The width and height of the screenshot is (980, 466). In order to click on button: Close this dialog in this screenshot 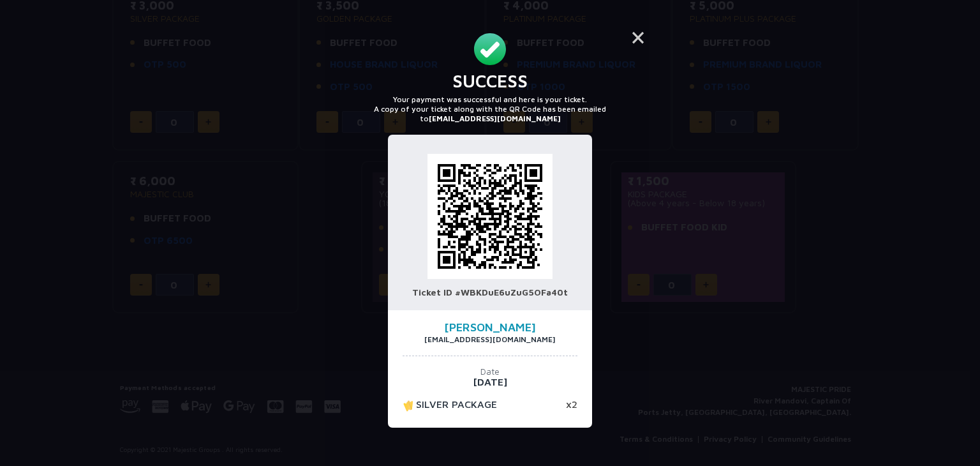, I will do `click(638, 37)`.